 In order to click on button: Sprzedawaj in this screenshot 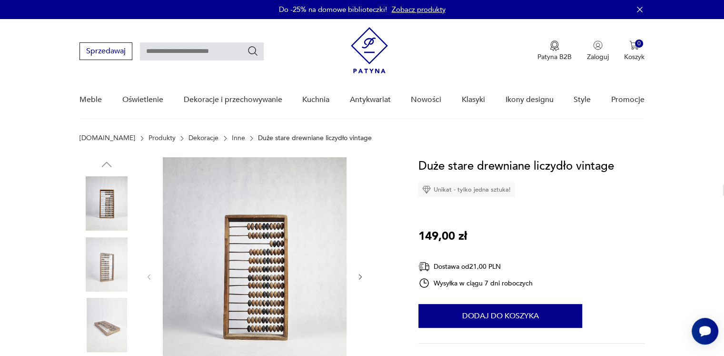, I will do `click(106, 51)`.